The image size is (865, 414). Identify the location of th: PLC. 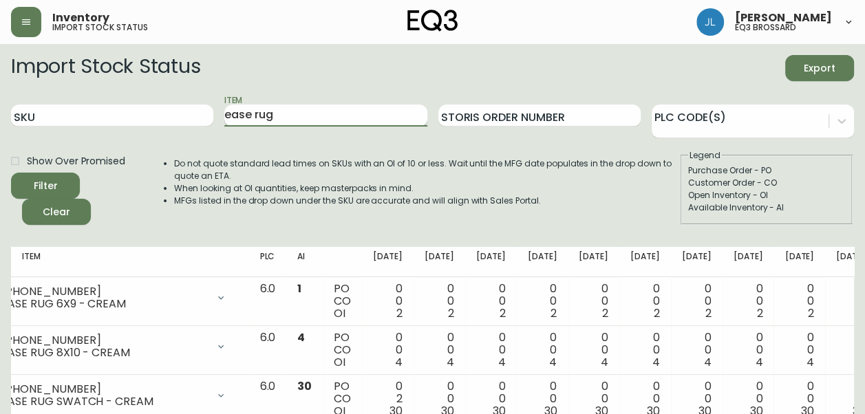
(267, 262).